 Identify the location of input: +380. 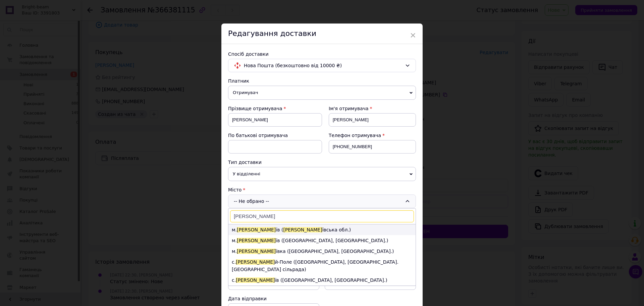
(373, 147).